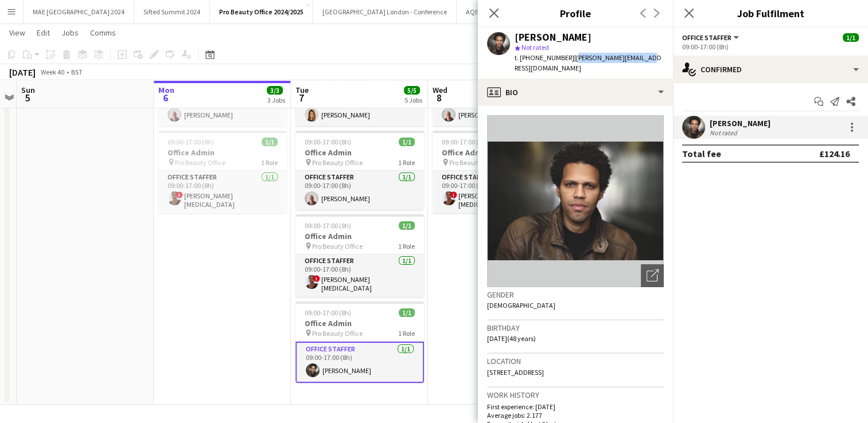 Image resolution: width=868 pixels, height=423 pixels. What do you see at coordinates (575, 395) in the screenshot?
I see `h3: Work history` at bounding box center [575, 395].